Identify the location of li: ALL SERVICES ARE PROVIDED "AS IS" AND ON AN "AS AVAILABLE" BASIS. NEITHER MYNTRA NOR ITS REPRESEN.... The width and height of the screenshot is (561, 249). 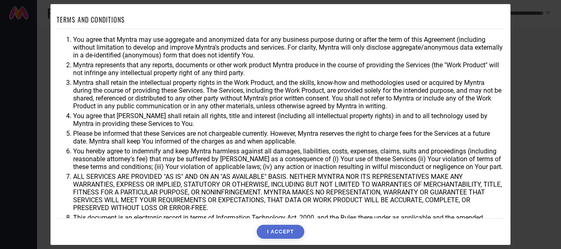
(289, 192).